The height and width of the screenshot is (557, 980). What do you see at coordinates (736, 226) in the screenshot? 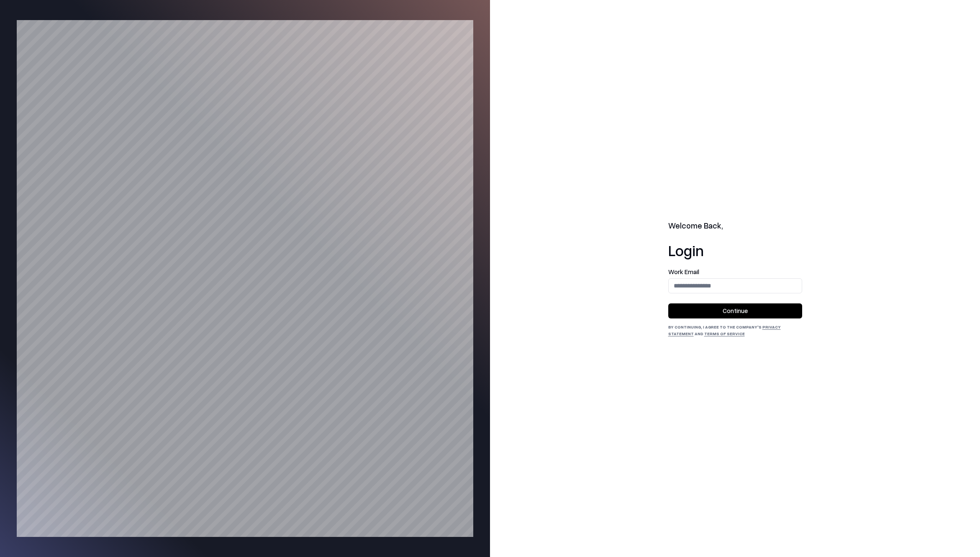
I see `h2: Welcome Back,` at bounding box center [736, 226].